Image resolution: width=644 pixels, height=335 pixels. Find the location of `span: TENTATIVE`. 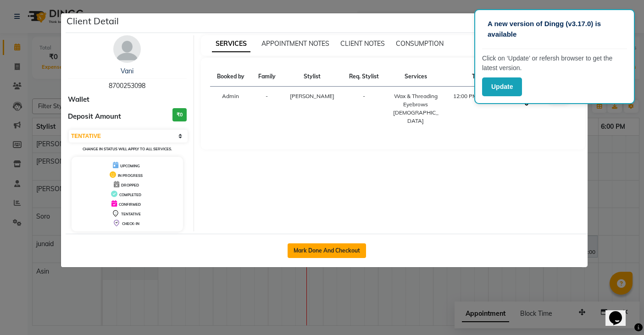

span: TENTATIVE is located at coordinates (130, 214).